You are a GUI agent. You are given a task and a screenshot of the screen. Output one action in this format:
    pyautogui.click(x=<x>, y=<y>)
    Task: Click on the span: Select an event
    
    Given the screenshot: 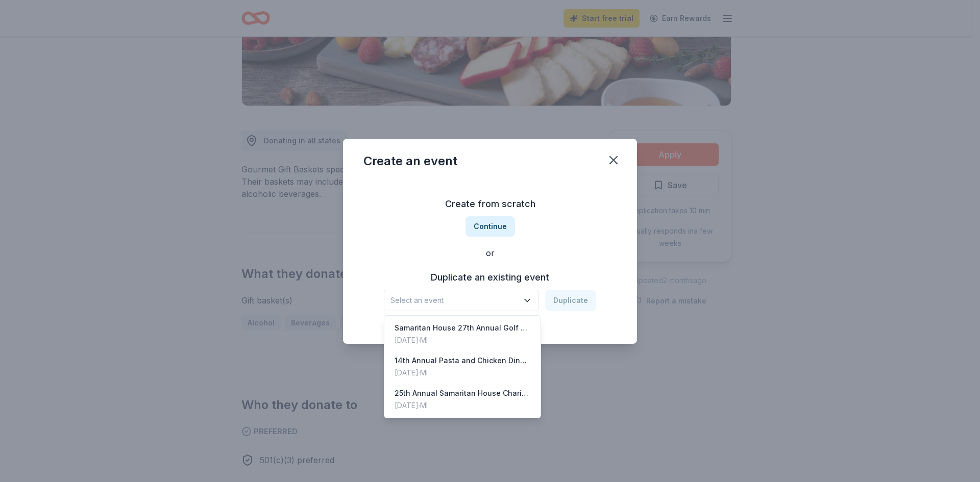 What is the action you would take?
    pyautogui.click(x=454, y=301)
    